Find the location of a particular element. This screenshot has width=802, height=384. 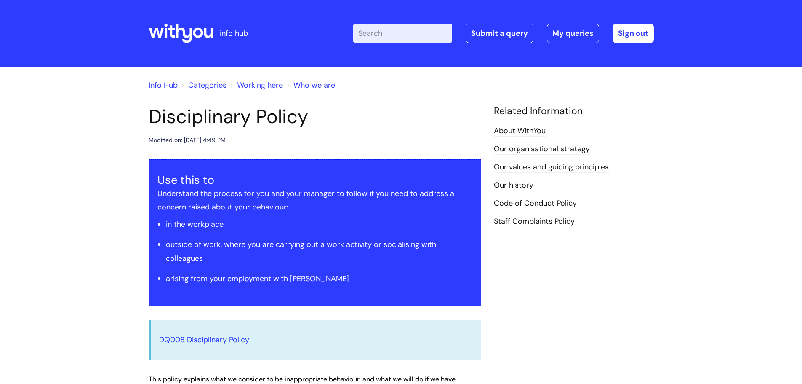

p: info hub is located at coordinates (234, 33).